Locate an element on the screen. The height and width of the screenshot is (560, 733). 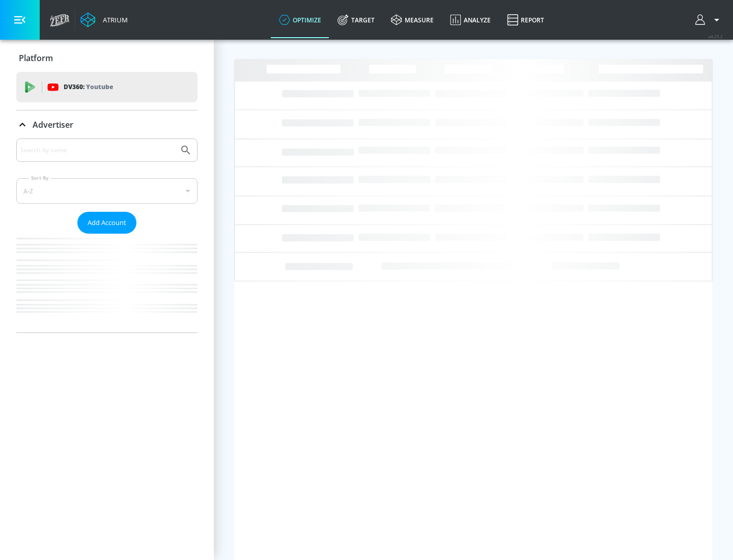
nav: list of Advertiser is located at coordinates (107, 283).